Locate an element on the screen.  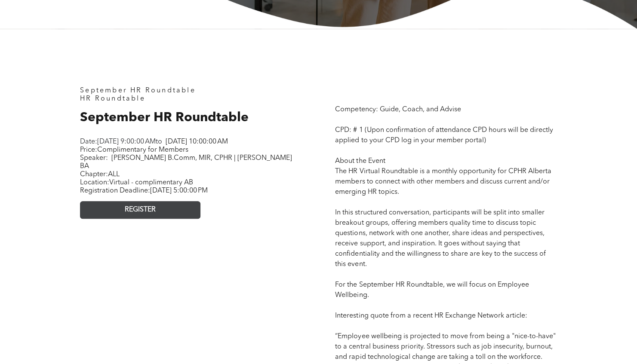
span: Chapter: is located at coordinates (100, 175).